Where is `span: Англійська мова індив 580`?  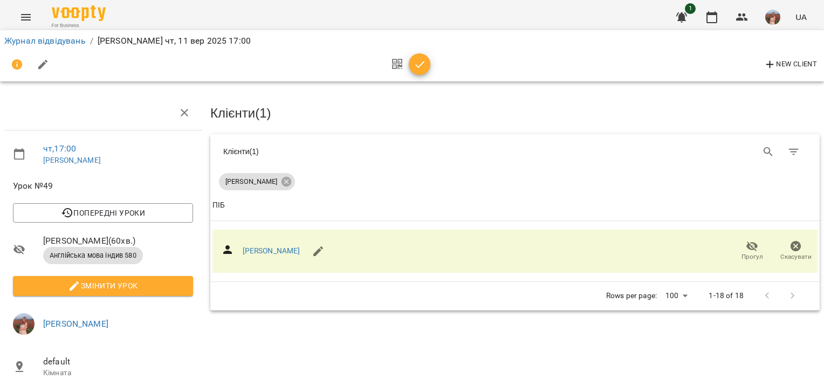
span: Англійська мова індив 580 is located at coordinates (93, 256).